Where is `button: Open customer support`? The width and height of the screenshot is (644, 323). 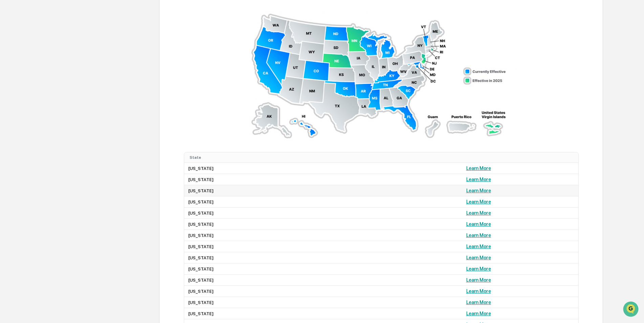
button: Open customer support is located at coordinates (8, 8).